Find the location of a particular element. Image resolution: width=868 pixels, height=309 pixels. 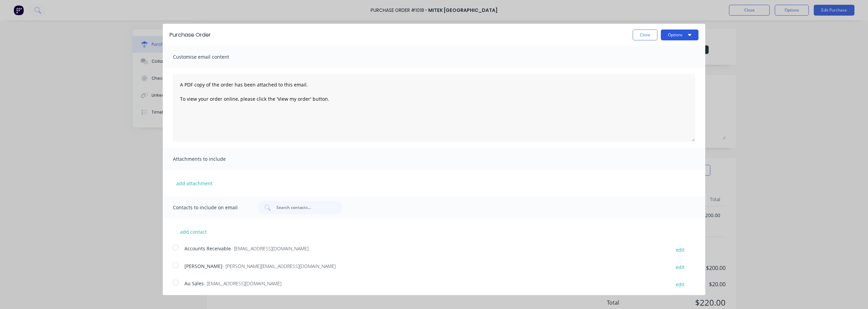

button: Options is located at coordinates (679, 35).